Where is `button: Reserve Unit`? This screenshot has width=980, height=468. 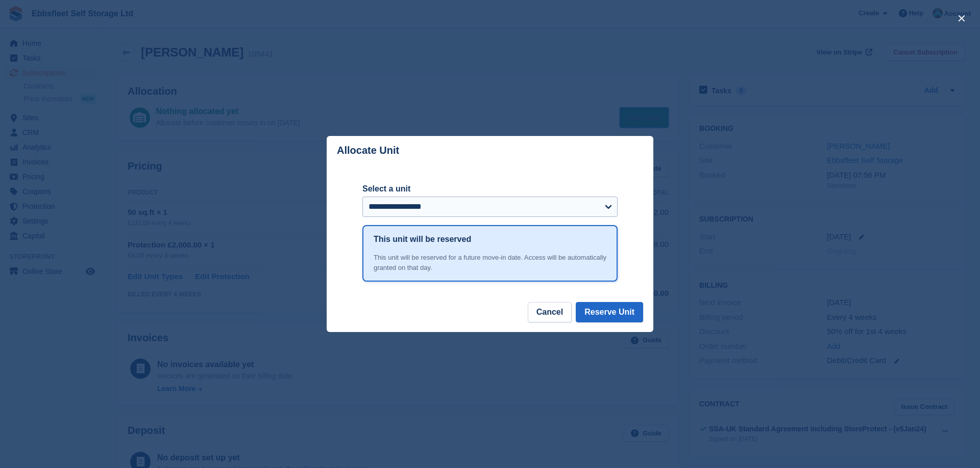
button: Reserve Unit is located at coordinates (609, 312).